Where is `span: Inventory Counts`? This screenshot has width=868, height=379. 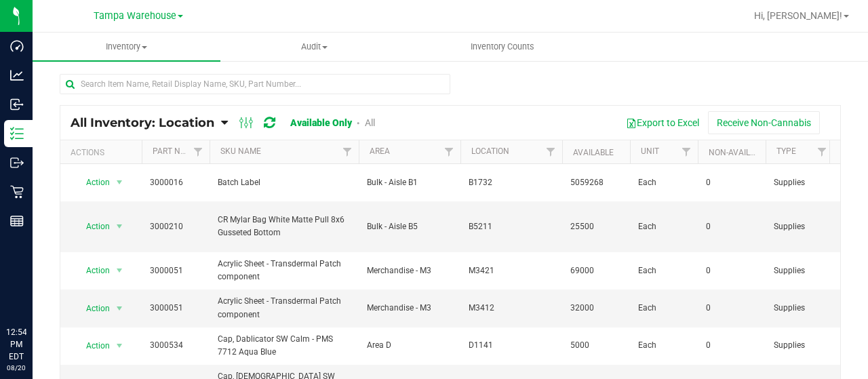
span: Inventory Counts is located at coordinates (503, 47).